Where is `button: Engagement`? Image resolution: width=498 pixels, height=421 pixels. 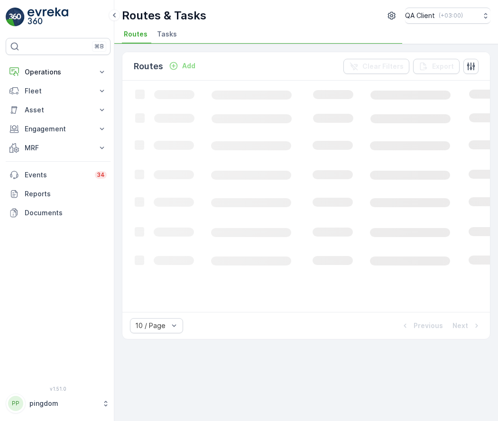
button: Engagement is located at coordinates (58, 129).